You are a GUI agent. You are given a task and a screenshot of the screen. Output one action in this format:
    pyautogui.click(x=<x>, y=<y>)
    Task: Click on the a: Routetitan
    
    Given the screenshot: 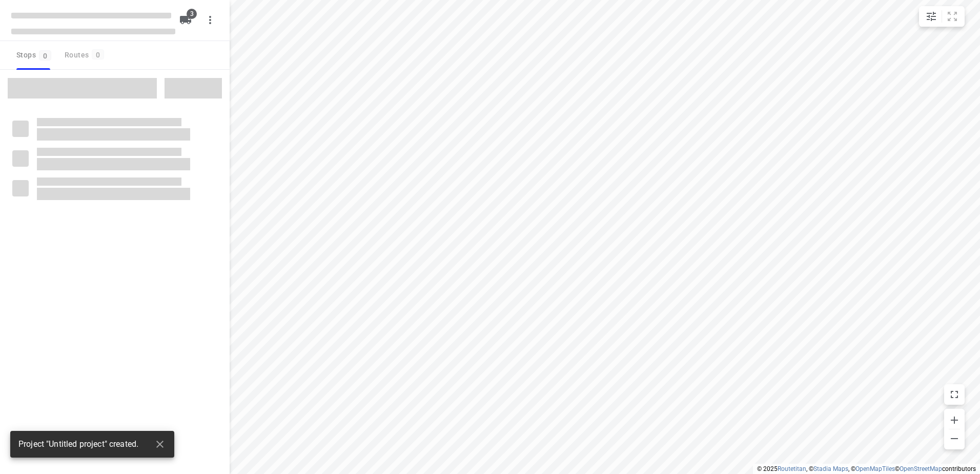 What is the action you would take?
    pyautogui.click(x=791, y=468)
    